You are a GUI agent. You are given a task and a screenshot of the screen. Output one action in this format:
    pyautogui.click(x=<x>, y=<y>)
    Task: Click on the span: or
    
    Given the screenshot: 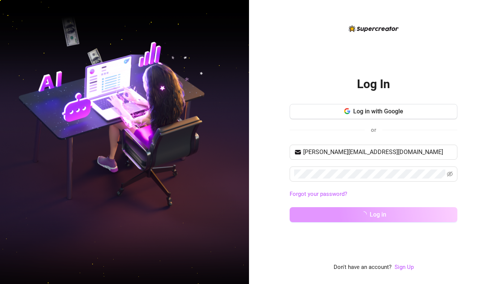 What is the action you would take?
    pyautogui.click(x=374, y=130)
    